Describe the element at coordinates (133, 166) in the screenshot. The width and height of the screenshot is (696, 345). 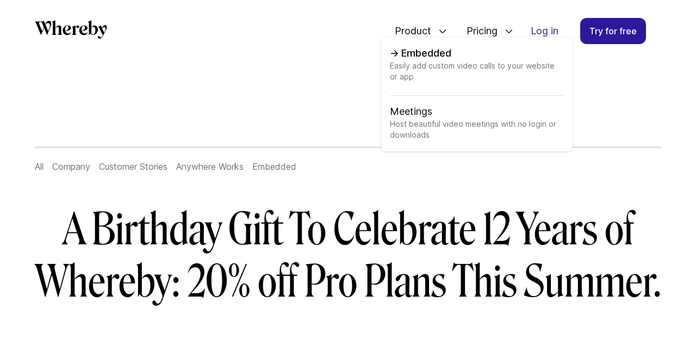
I see `a: Customer Stories` at that location.